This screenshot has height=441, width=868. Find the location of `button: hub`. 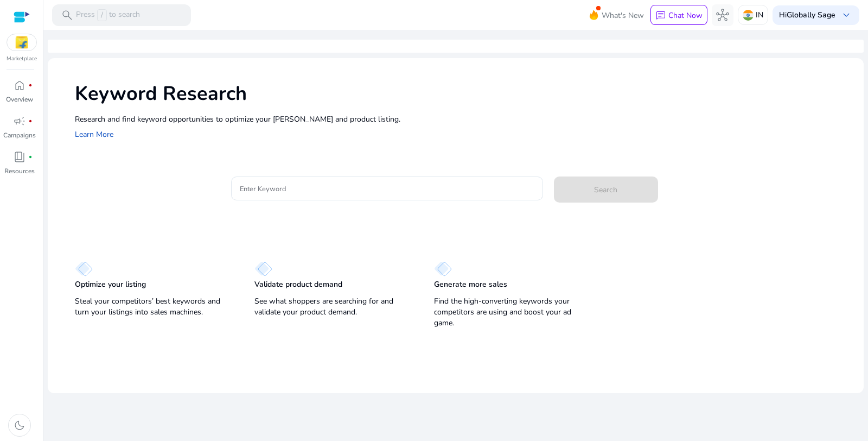

button: hub is located at coordinates (722, 16).